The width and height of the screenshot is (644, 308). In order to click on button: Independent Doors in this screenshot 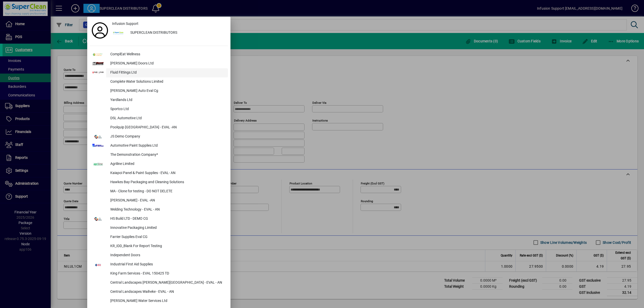, I will do `click(159, 255)`.